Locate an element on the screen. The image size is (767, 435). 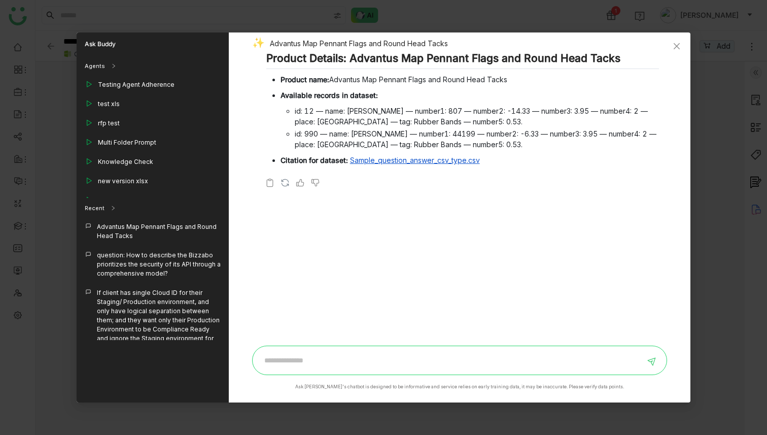
strong: Product name: is located at coordinates (305, 79).